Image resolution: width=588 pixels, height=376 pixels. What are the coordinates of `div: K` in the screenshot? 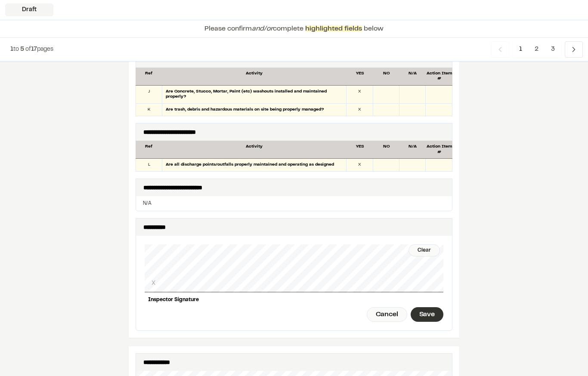 It's located at (149, 110).